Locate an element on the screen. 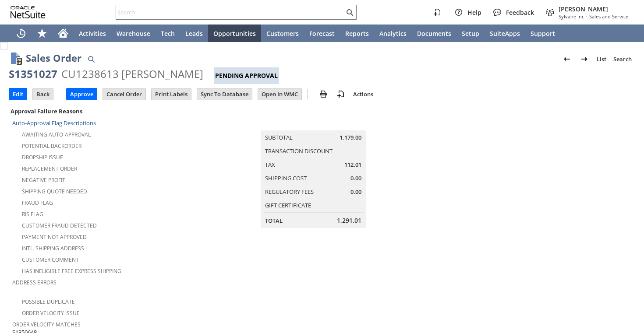  svg: Recent Records is located at coordinates (21, 33).